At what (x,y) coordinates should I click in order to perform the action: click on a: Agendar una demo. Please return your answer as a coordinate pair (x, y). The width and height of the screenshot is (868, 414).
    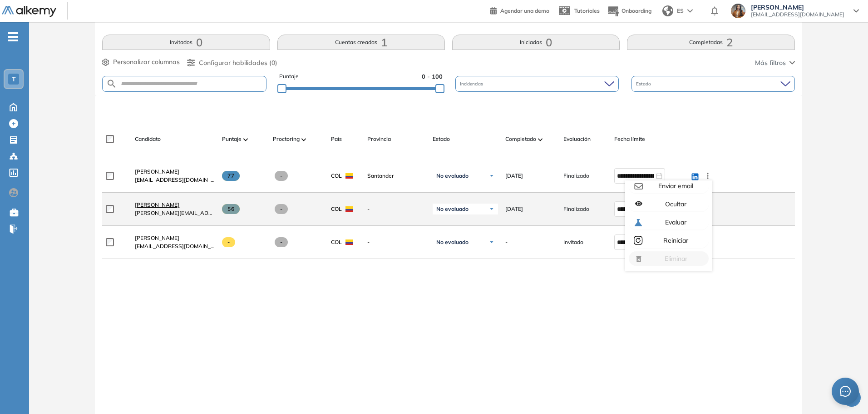
    Looking at the image, I should click on (520, 10).